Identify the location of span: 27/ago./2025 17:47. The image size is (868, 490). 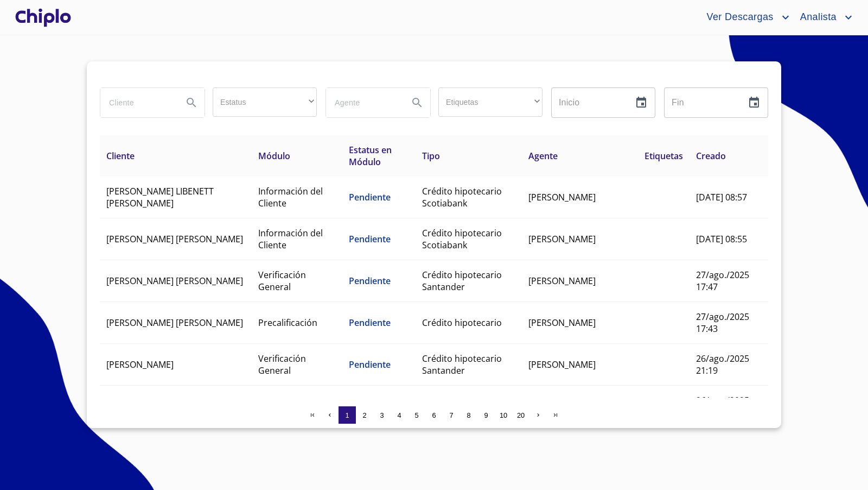
(723, 281).